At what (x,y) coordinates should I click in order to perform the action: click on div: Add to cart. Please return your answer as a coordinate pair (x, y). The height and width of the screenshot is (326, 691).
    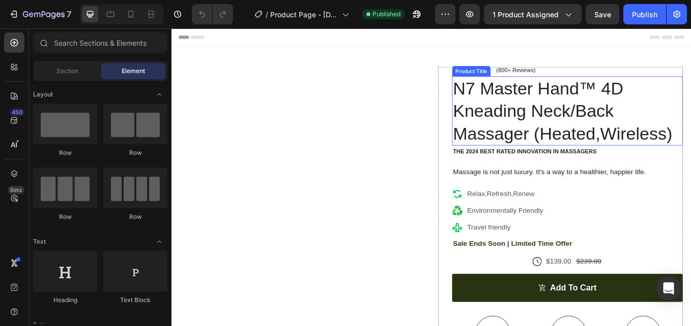
    Looking at the image, I should click on (471, 305).